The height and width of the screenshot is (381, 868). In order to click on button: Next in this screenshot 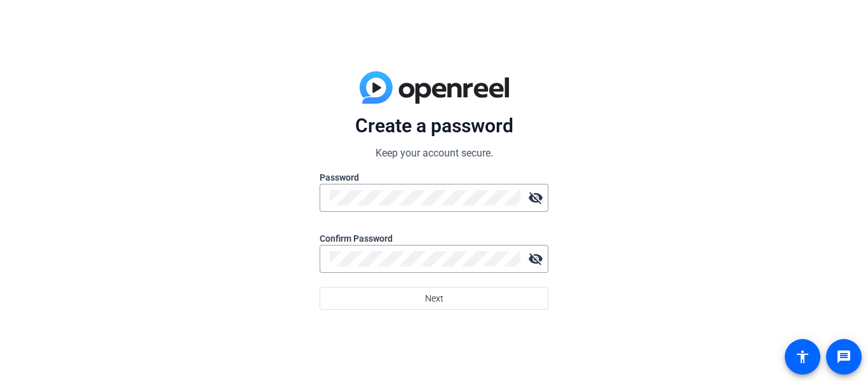, I will do `click(434, 298)`.